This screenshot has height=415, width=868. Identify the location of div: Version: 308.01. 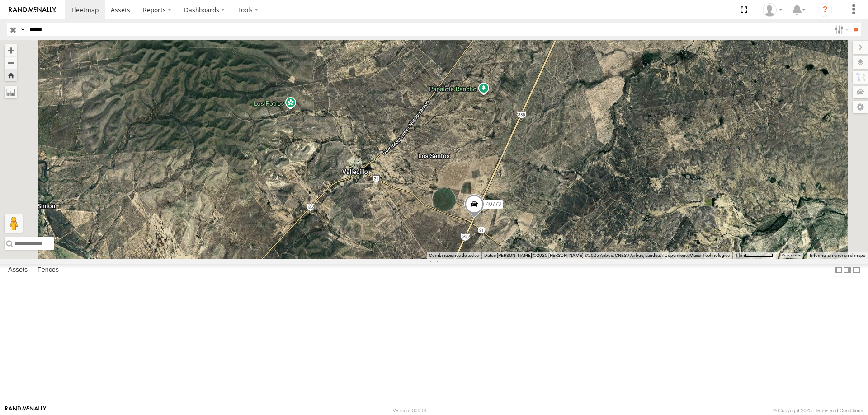
(410, 411).